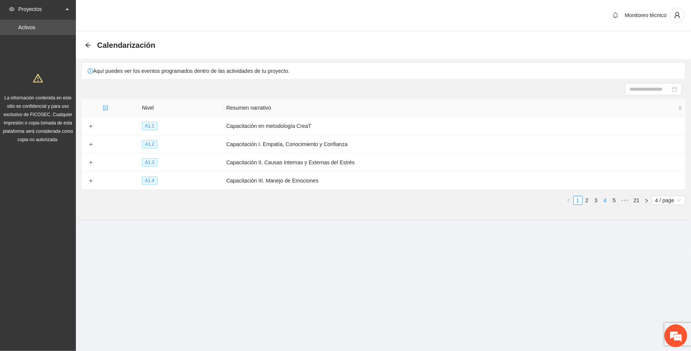 The width and height of the screenshot is (691, 351). I want to click on span: left, so click(569, 201).